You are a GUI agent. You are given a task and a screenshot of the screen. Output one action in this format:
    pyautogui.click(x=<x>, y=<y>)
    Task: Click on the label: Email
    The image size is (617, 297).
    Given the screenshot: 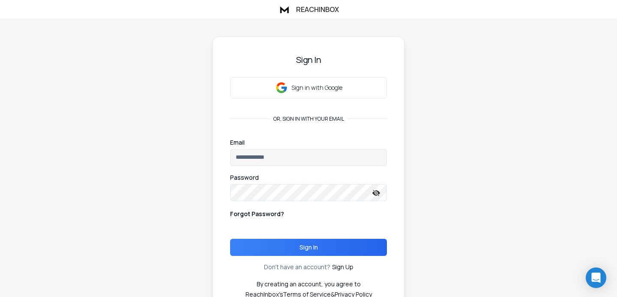 What is the action you would take?
    pyautogui.click(x=237, y=143)
    